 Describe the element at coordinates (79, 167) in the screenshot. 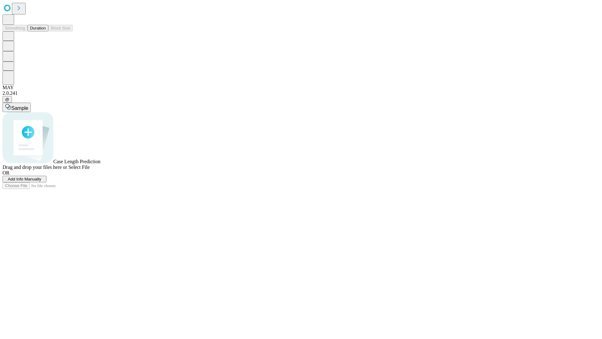

I see `span: Select File` at that location.